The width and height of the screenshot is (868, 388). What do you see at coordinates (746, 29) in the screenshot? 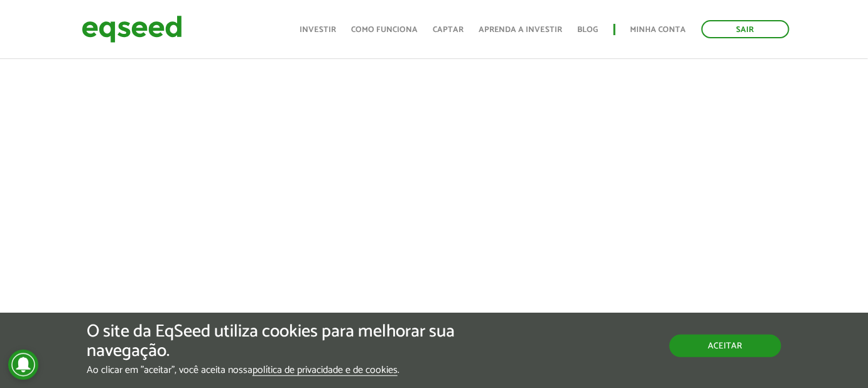
I see `a: Sair` at bounding box center [746, 29].